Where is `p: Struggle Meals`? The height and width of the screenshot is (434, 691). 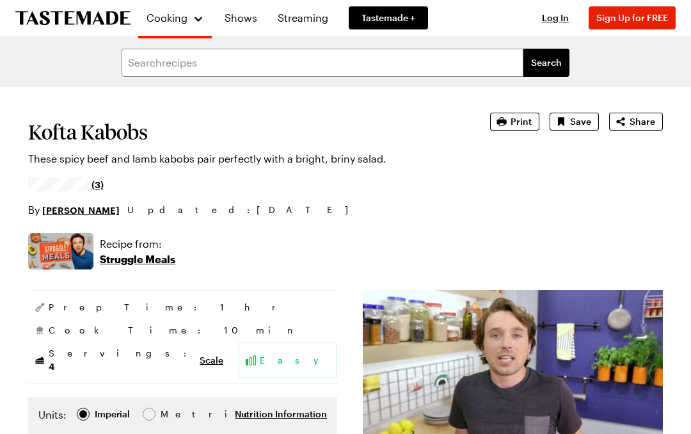
p: Struggle Meals is located at coordinates (138, 259).